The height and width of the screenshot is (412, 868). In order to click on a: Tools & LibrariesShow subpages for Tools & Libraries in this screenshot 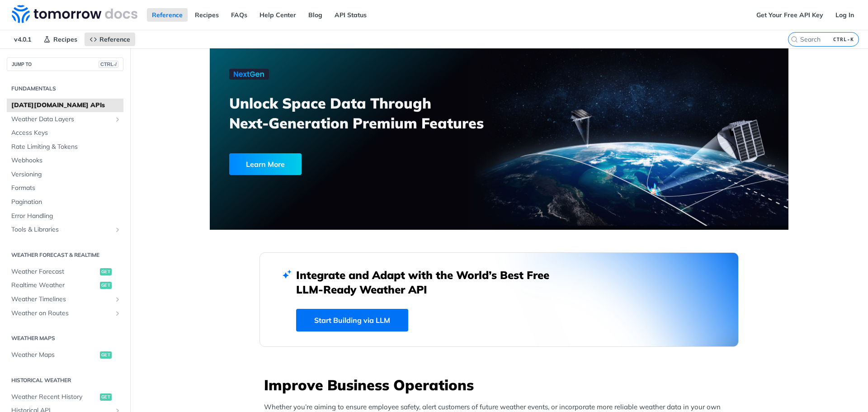, I will do `click(65, 230)`.